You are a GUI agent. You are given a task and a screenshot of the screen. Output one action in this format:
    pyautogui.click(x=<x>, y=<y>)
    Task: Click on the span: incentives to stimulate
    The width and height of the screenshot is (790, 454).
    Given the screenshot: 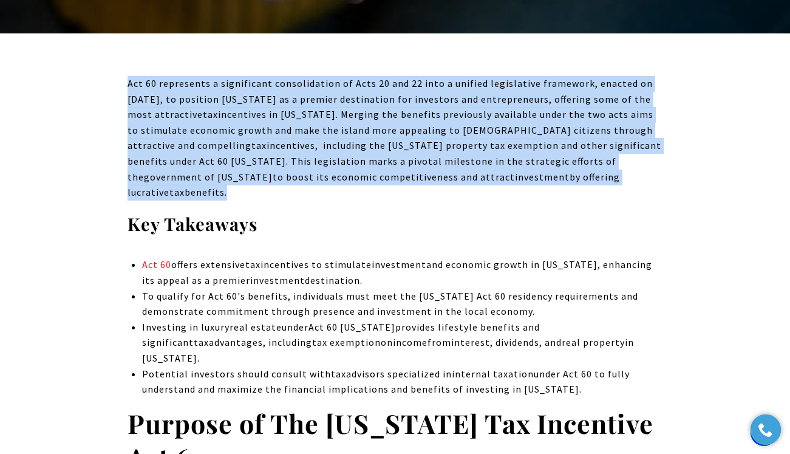 What is the action you would take?
    pyautogui.click(x=316, y=264)
    